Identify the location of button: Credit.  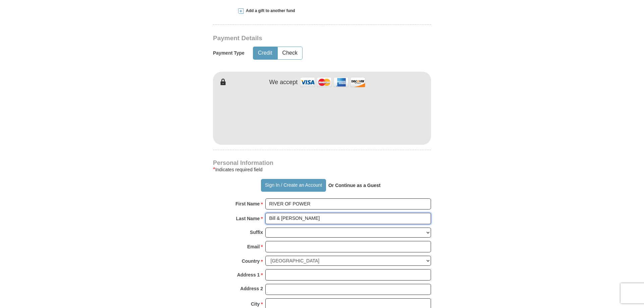
(265, 53).